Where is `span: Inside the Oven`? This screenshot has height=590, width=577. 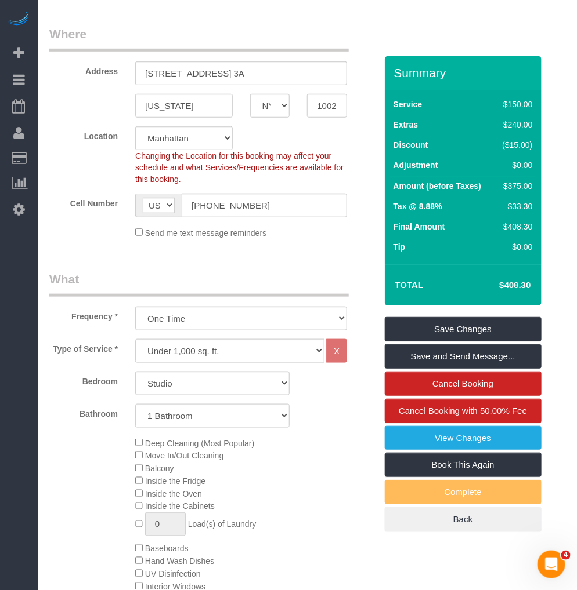 span: Inside the Oven is located at coordinates (173, 495).